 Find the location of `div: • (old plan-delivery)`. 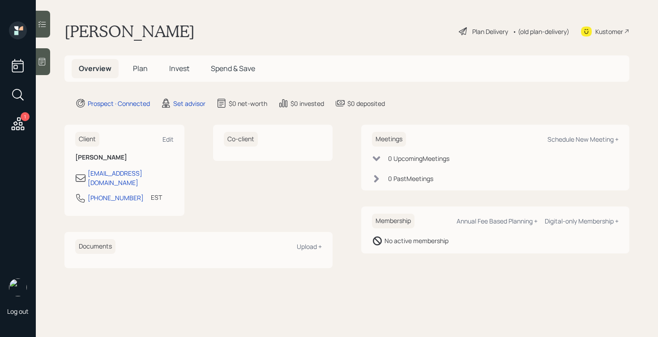

div: • (old plan-delivery) is located at coordinates (540, 31).